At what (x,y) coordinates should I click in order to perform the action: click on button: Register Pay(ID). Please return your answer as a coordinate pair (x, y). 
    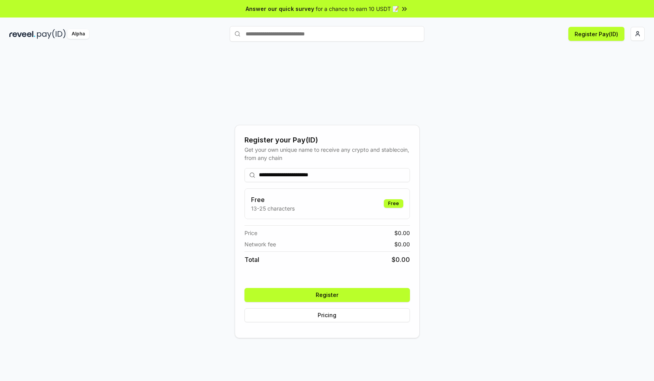
    Looking at the image, I should click on (596, 34).